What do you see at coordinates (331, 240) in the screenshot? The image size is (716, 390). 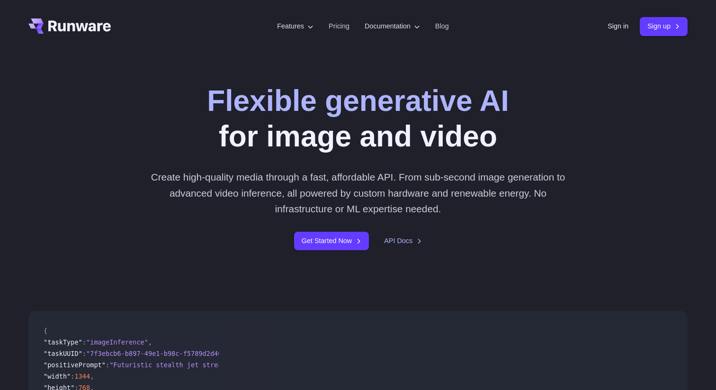 I see `a: Get Started Now` at bounding box center [331, 240].